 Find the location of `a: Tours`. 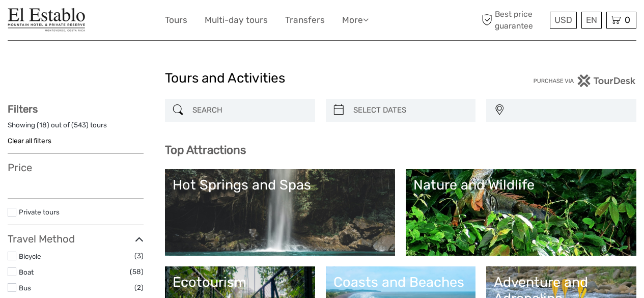

a: Tours is located at coordinates (176, 20).